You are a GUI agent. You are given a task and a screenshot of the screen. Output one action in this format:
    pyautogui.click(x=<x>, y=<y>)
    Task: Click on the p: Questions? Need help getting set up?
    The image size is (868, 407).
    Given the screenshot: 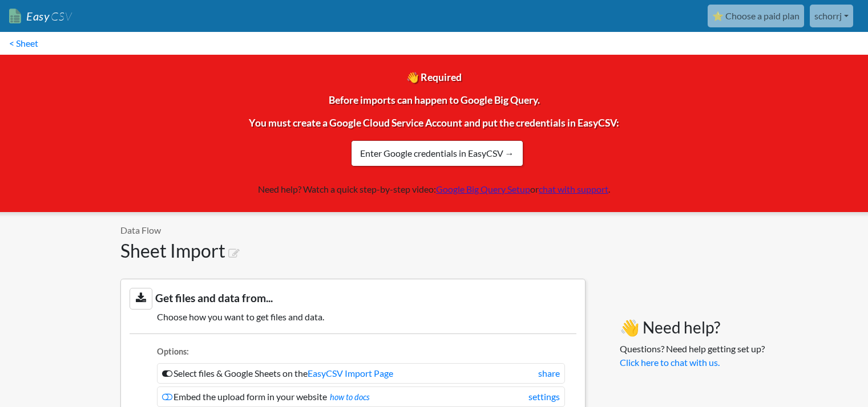 What is the action you would take?
    pyautogui.click(x=692, y=356)
    